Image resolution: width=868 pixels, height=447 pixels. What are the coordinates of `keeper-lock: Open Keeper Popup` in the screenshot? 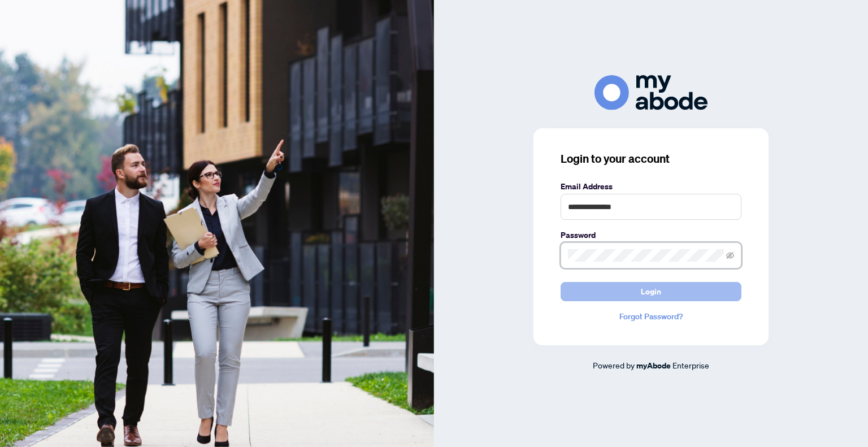 It's located at (716, 256).